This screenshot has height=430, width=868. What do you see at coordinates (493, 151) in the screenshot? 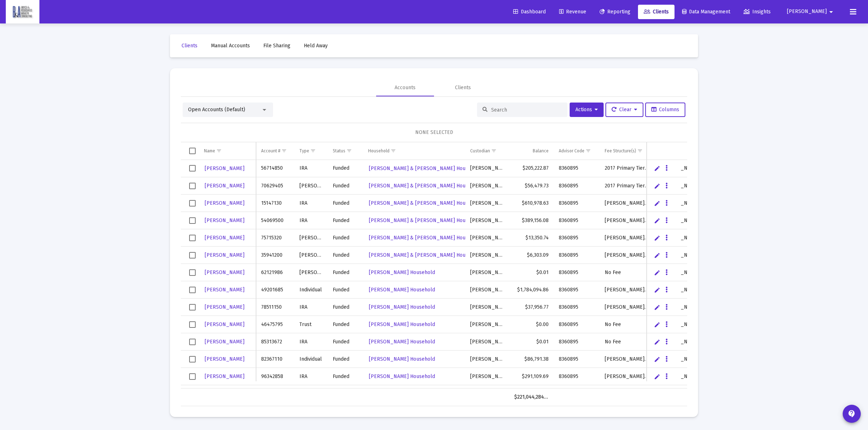
I see `span: Show filter options for column 'Custodian'` at bounding box center [493, 151].